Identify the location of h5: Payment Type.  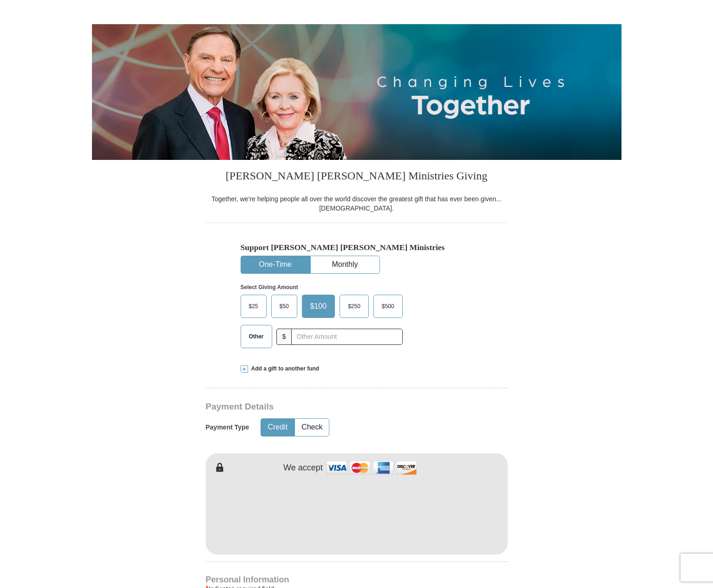
(228, 427).